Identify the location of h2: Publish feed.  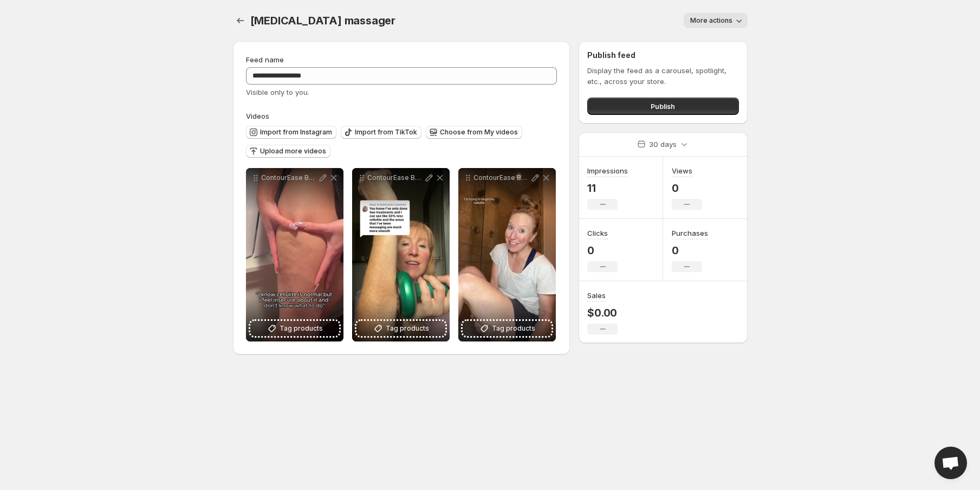
(662, 55).